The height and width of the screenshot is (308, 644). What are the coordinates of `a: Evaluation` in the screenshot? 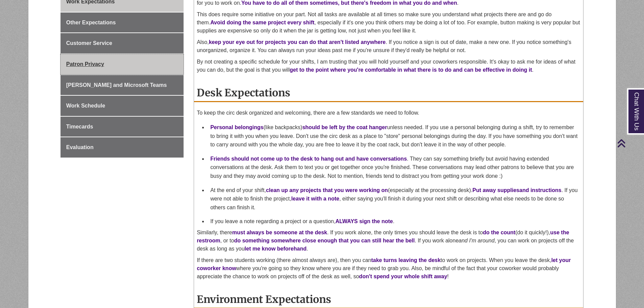 It's located at (122, 147).